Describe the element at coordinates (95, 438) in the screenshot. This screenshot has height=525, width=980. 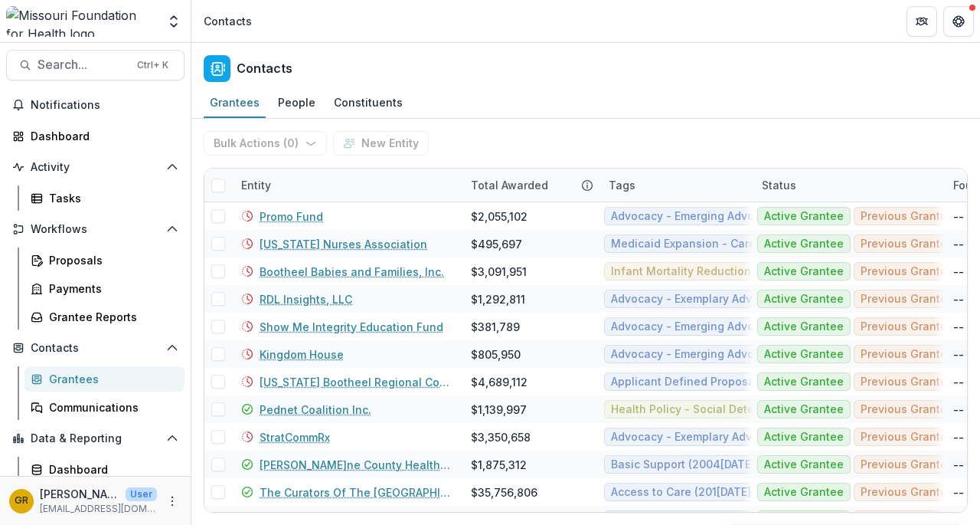
I see `span: Data & Reporting` at that location.